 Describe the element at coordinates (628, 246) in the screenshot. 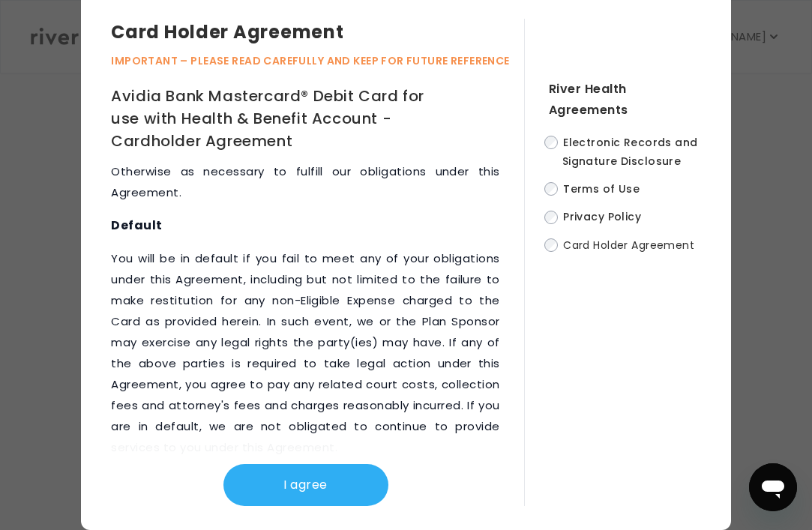

I see `span: Card Holder Agreement` at that location.